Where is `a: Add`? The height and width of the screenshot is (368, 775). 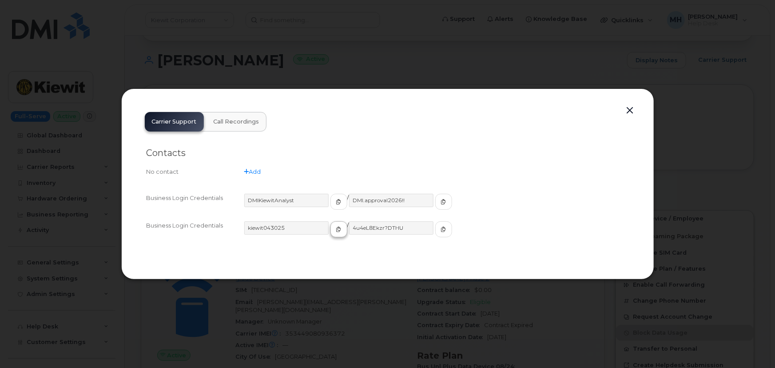 a: Add is located at coordinates (253, 171).